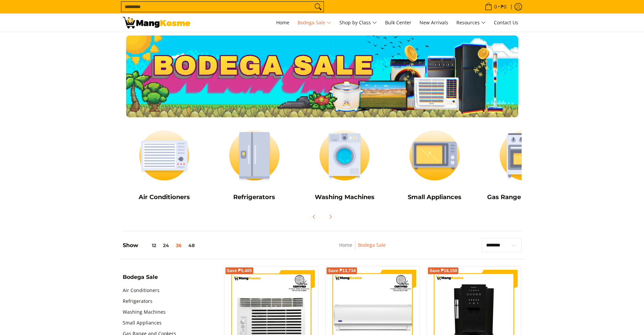  Describe the element at coordinates (164, 155) in the screenshot. I see `img: Air Conditioners` at that location.